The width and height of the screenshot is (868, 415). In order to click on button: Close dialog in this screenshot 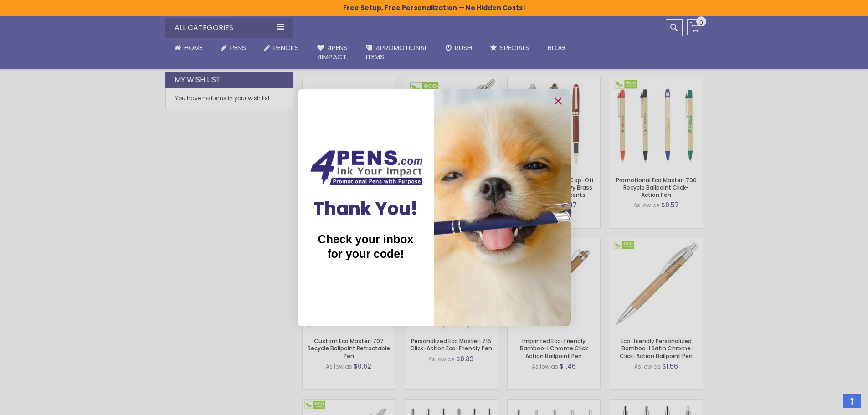, I will do `click(558, 101)`.